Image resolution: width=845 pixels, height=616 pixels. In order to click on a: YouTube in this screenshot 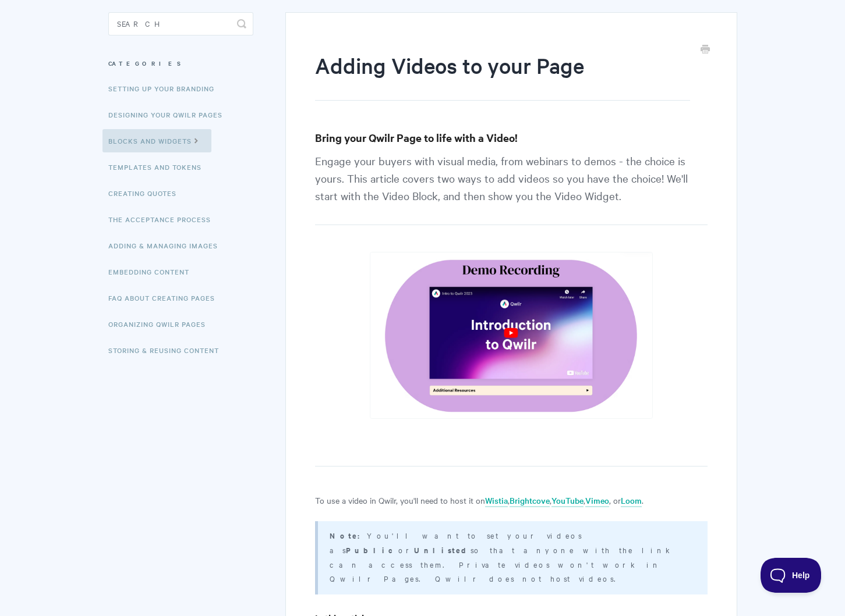, I will do `click(567, 501)`.